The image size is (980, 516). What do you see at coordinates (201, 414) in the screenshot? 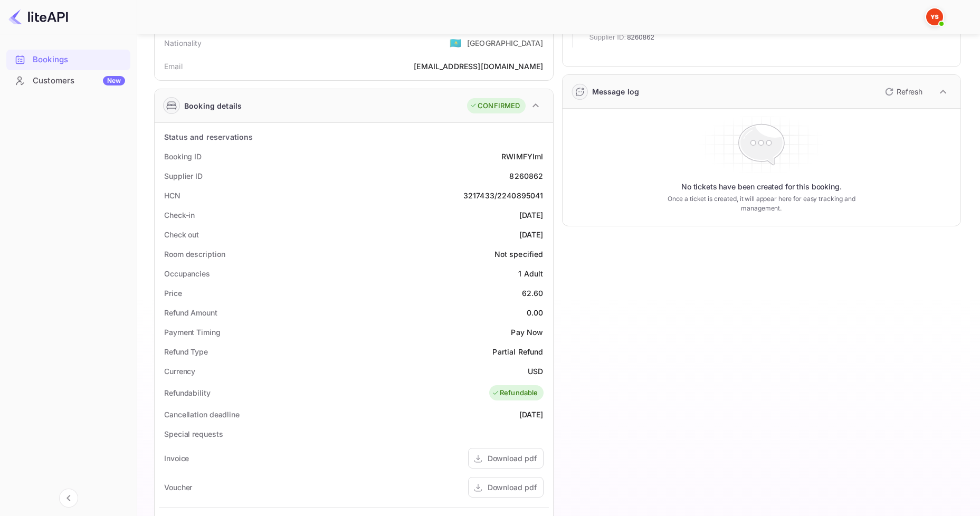
I see `div: Cancellation deadline` at bounding box center [201, 414].